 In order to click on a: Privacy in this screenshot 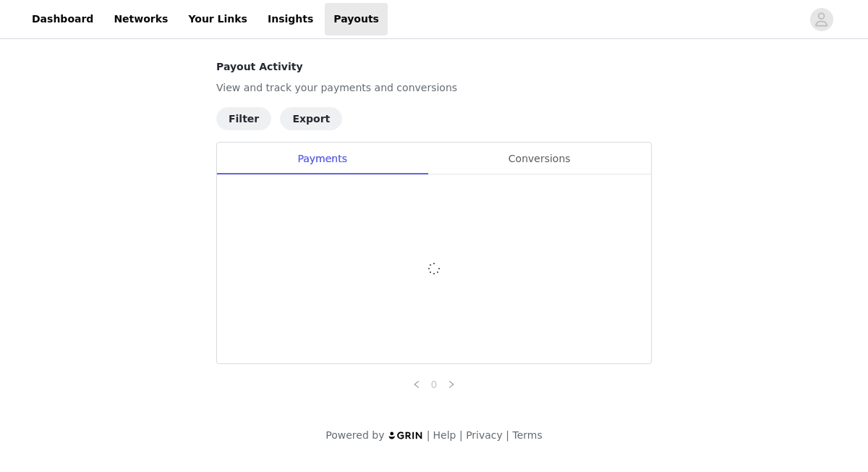, I will do `click(484, 435)`.